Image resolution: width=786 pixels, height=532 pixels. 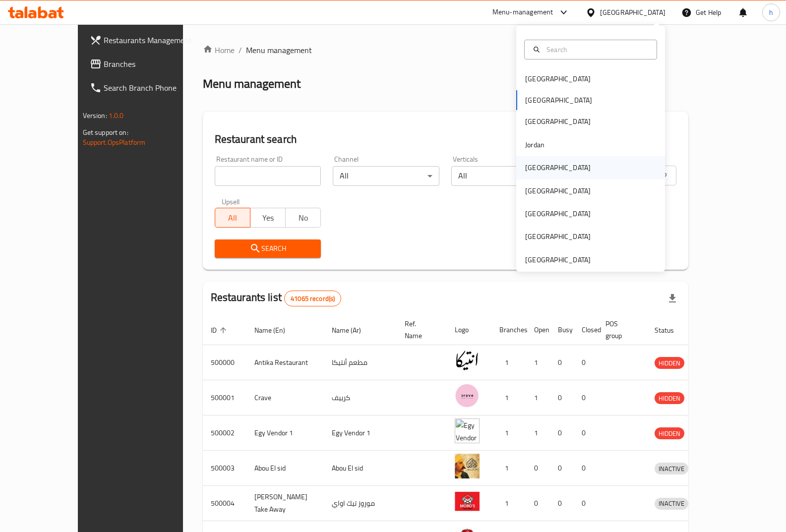 What do you see at coordinates (509, 330) in the screenshot?
I see `th: Branches` at bounding box center [509, 330].